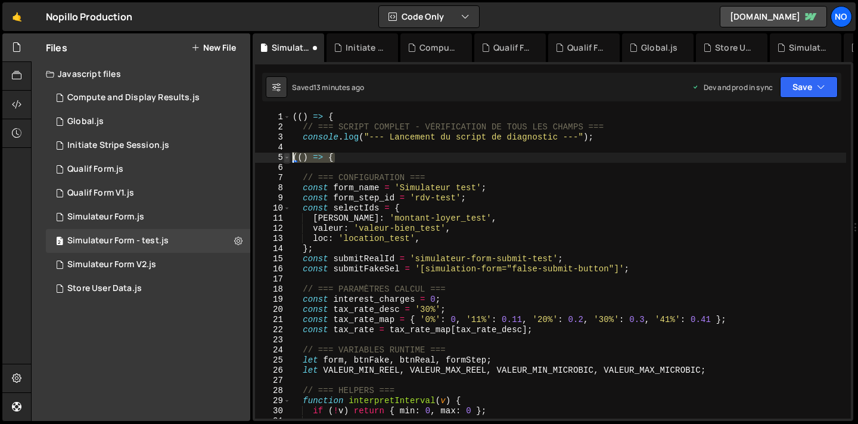 Image resolution: width=858 pixels, height=424 pixels. I want to click on a: No, so click(842, 17).